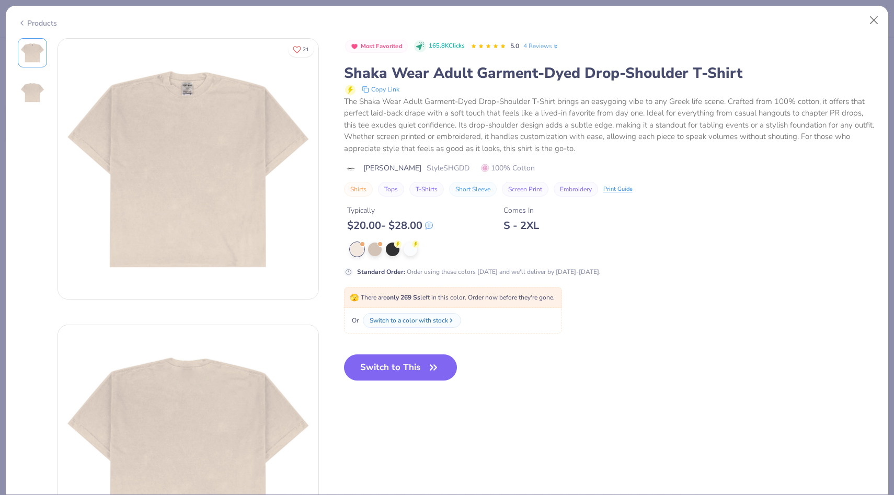 Image resolution: width=894 pixels, height=495 pixels. Describe the element at coordinates (472, 189) in the screenshot. I see `button: Short Sleeve` at that location.